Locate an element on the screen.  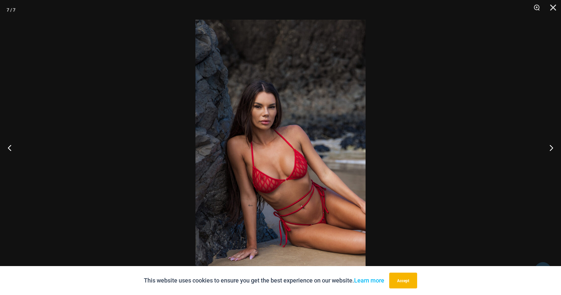
p: This website uses cookies to ensure you get the best experience on our website. is located at coordinates (264, 280).